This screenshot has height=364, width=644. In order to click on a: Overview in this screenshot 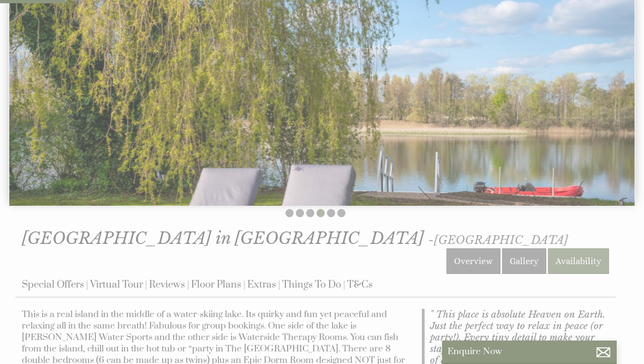, I will do `click(473, 261)`.